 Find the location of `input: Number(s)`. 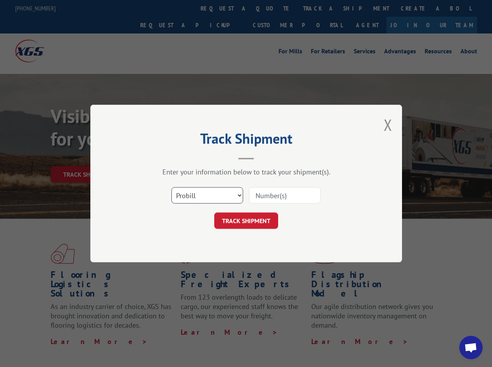

input: Number(s) is located at coordinates (285, 195).